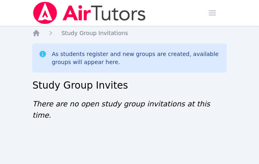 This screenshot has width=259, height=164. I want to click on span: There are no open study group invitations at this time., so click(121, 109).